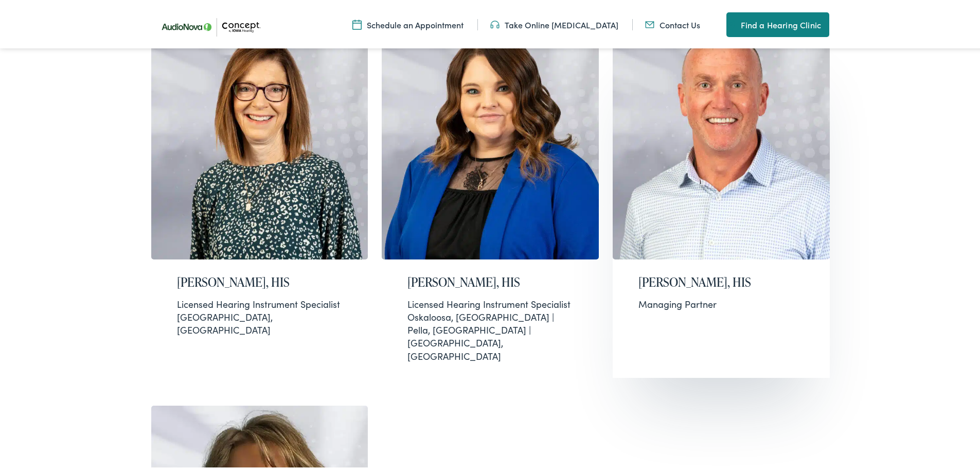 Image resolution: width=980 pixels, height=469 pixels. I want to click on a: Stacy Sammons is a hearing instrument specialist at Concept by Iowa Hearing in Grinnell. [PERSON_..., so click(490, 197).